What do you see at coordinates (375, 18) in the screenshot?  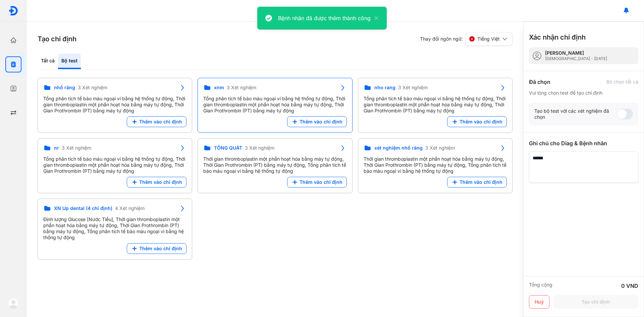 I see `button: close` at bounding box center [375, 18].